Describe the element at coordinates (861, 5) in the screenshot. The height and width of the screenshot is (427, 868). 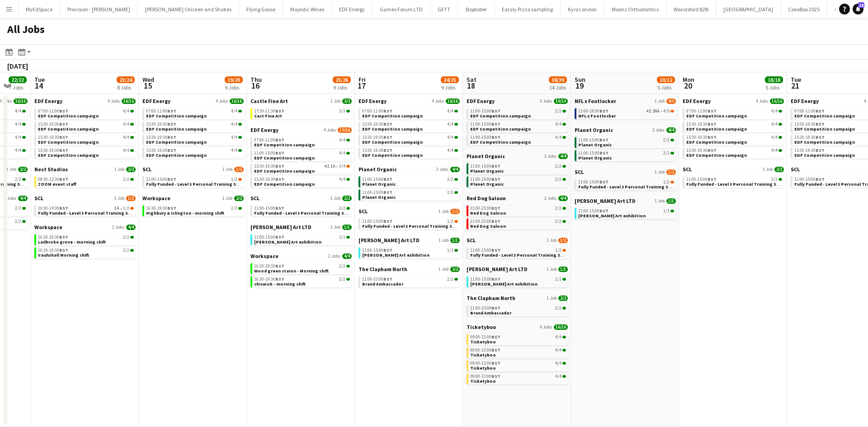
I see `span: 18` at that location.